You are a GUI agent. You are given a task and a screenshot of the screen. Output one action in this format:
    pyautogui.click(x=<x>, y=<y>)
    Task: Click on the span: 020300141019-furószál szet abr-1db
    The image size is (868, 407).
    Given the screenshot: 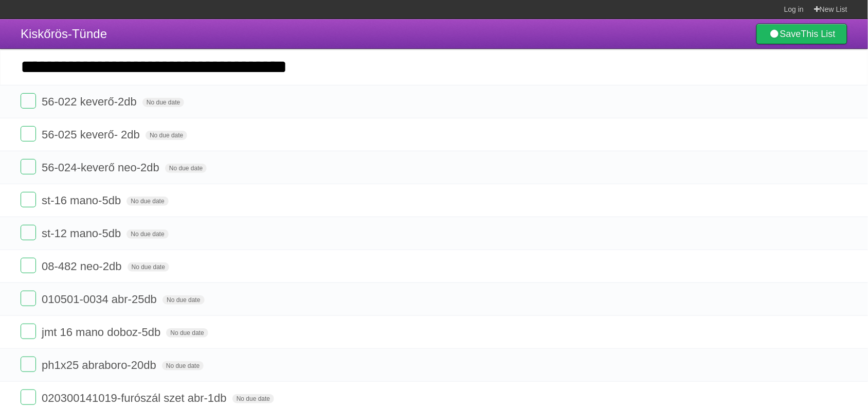 What is the action you would take?
    pyautogui.click(x=136, y=398)
    